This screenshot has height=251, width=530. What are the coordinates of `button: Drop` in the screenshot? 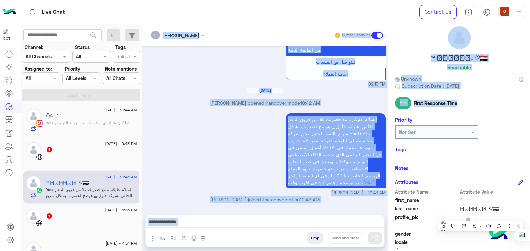 It's located at (315, 238).